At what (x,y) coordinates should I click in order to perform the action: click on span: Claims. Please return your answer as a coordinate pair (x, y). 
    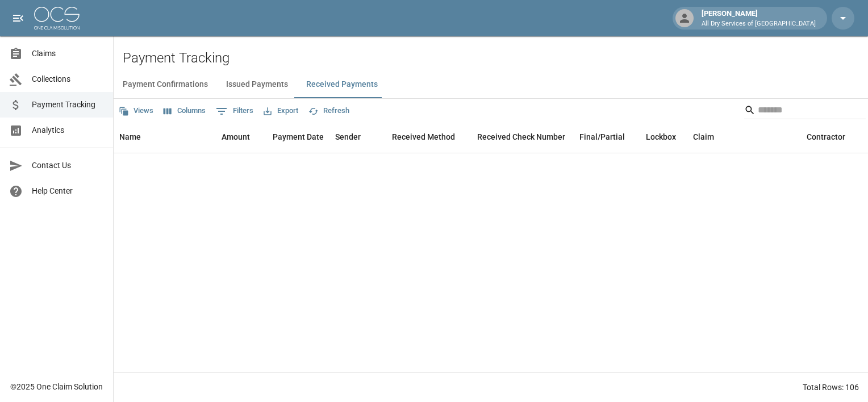
    Looking at the image, I should click on (68, 54).